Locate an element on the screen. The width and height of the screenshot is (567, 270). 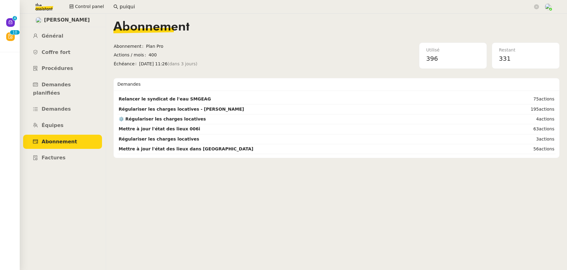
div: Restant is located at coordinates (526, 50).